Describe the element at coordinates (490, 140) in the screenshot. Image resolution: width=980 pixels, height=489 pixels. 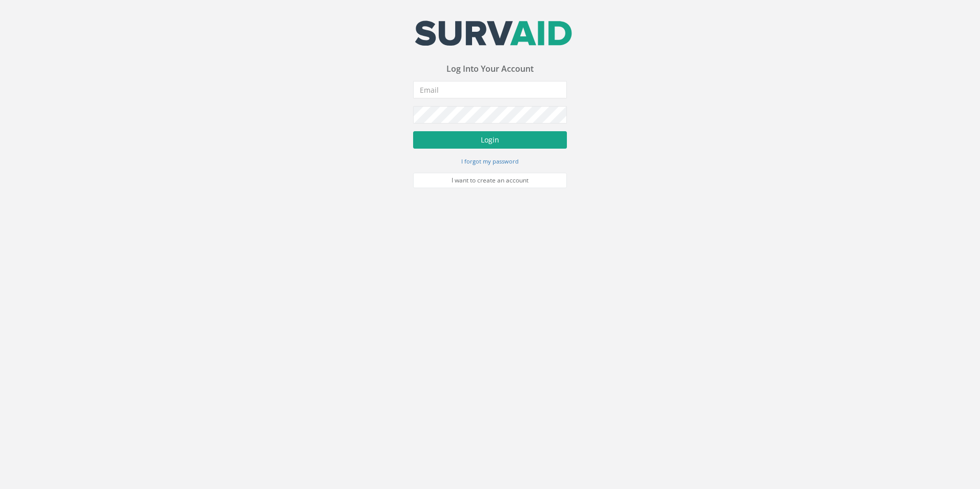
I see `button: Login` at that location.